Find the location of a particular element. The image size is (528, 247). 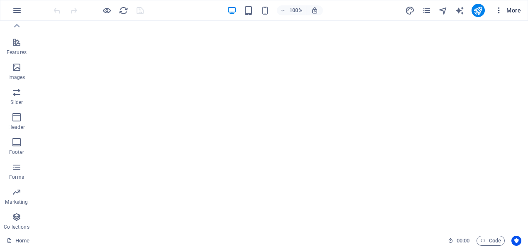

i: Pages (Ctrl+Alt+S) is located at coordinates (426, 10).